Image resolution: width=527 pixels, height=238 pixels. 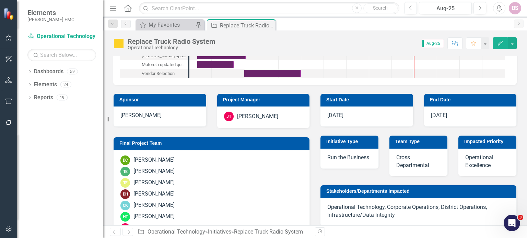 What do you see at coordinates (213, 143) in the screenshot?
I see `h3: Final Project Team` at bounding box center [213, 143].